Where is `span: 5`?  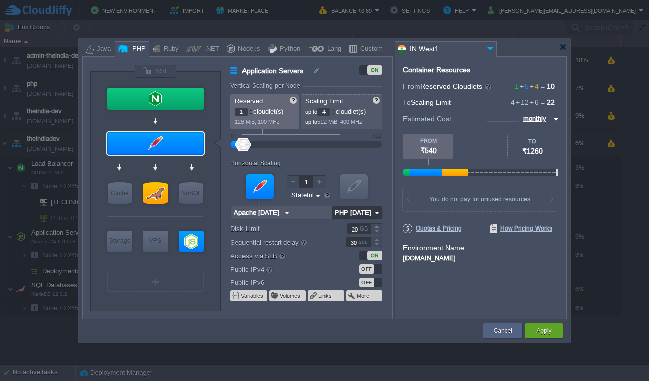 span: 5 is located at coordinates (524, 86).